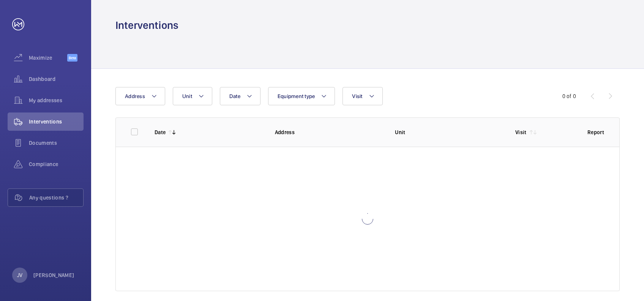 The height and width of the screenshot is (301, 644). Describe the element at coordinates (56, 79) in the screenshot. I see `span: Dashboard` at that location.